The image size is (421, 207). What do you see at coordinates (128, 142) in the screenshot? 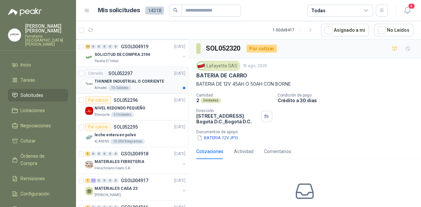
I see `div: 10.000 Kilogramos` at bounding box center [128, 142].